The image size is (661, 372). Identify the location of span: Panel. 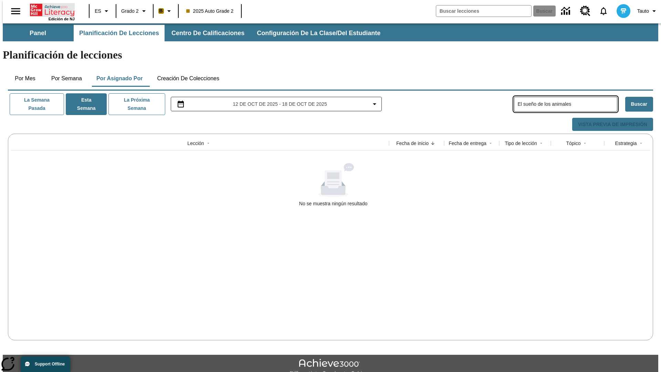
(38, 33).